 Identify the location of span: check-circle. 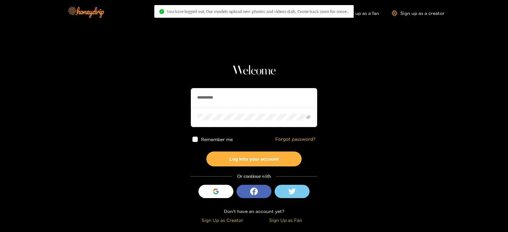
(162, 11).